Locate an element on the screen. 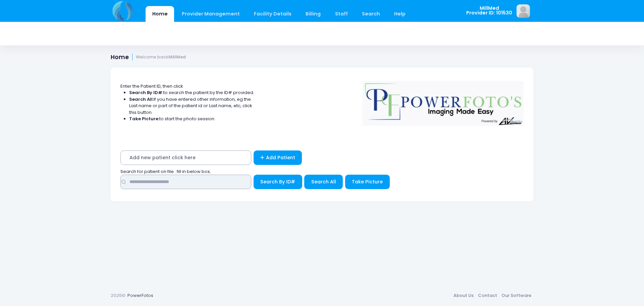 This screenshot has width=644, height=306. a: PowerFotos is located at coordinates (140, 295).